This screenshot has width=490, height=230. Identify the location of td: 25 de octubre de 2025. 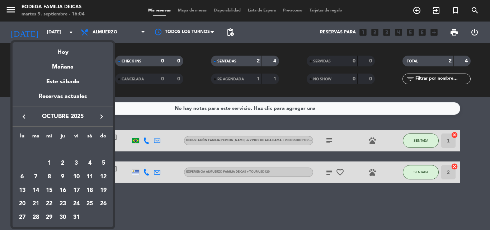
(90, 204).